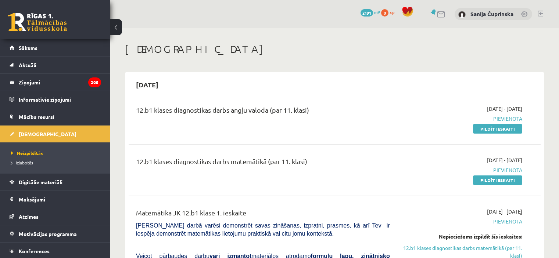  Describe the element at coordinates (29, 217) in the screenshot. I see `span: Atzīmes` at that location.